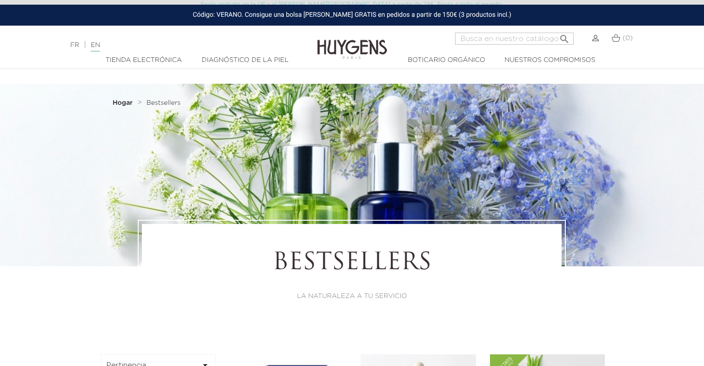 The image size is (704, 366). I want to click on a: EN, so click(95, 47).